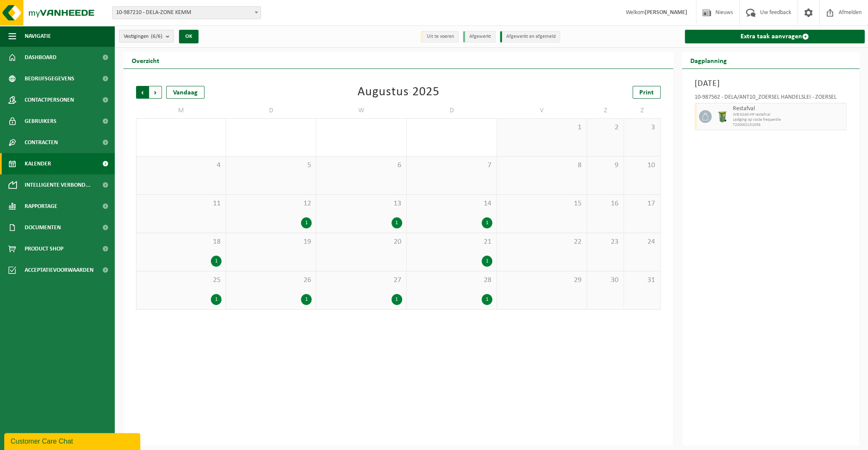  I want to click on span: Intelligente verbond..., so click(58, 184).